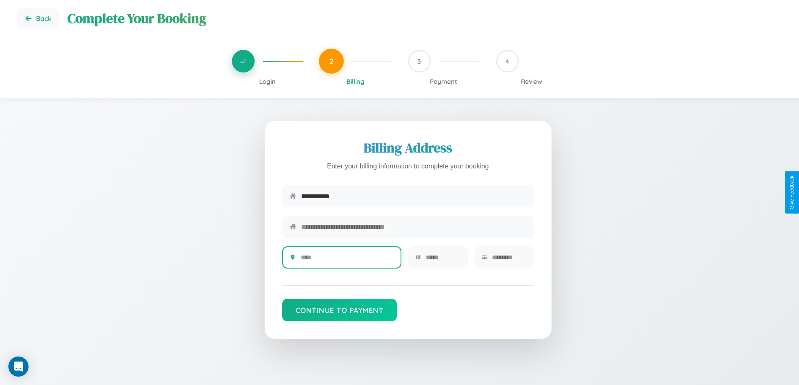 The height and width of the screenshot is (385, 799). What do you see at coordinates (18, 367) in the screenshot?
I see `div: Open Intercom Messenger` at bounding box center [18, 367].